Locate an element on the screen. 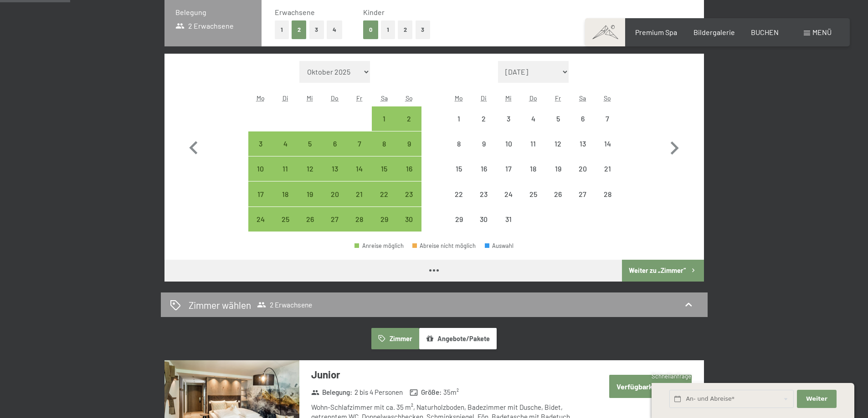 The width and height of the screenshot is (868, 418). span: Schnellanfrage is located at coordinates (671, 376).